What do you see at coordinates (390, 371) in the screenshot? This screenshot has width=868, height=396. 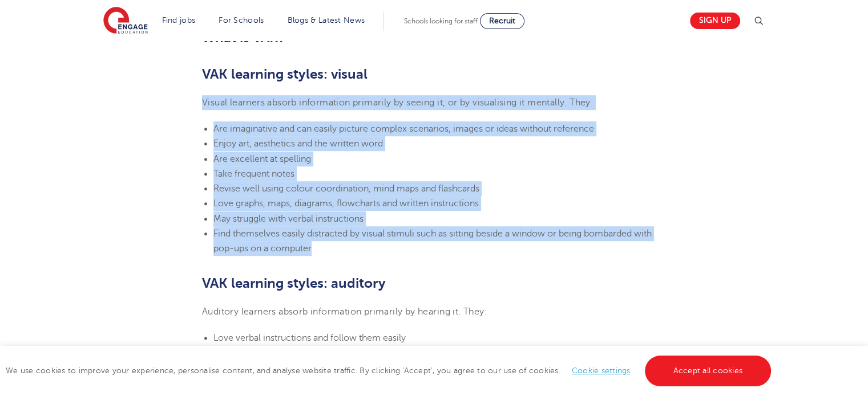 I see `span: We use cookies to improve your experience, personalise content, and analyse website traffic. By c...` at bounding box center [390, 371].